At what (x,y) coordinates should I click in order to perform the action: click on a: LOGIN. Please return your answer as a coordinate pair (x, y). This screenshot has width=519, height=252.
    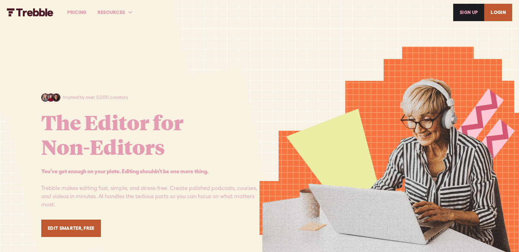
    Looking at the image, I should click on (498, 12).